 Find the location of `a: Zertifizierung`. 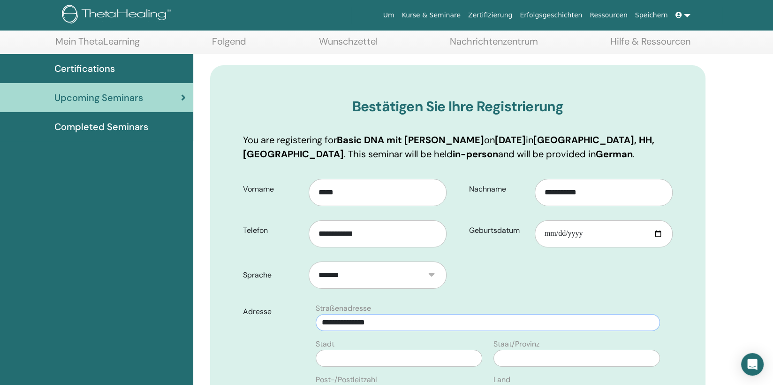

a: Zertifizierung is located at coordinates (490, 15).